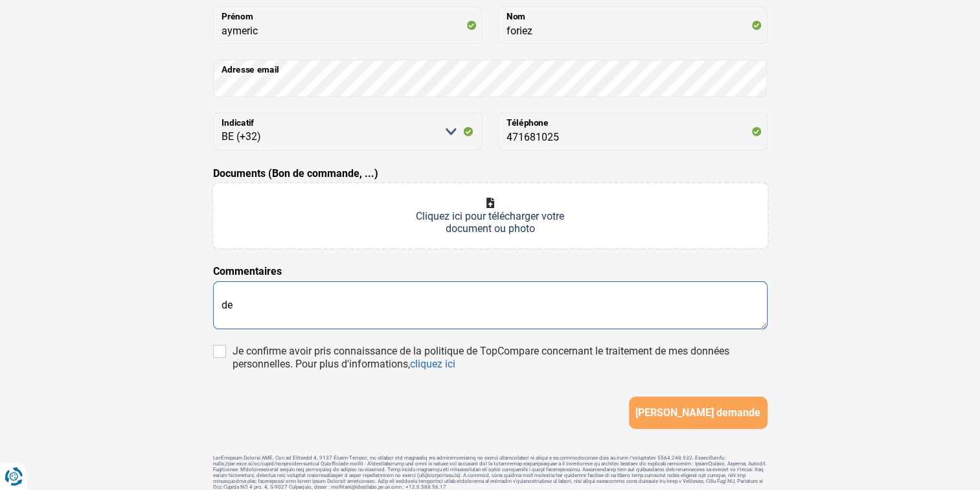  What do you see at coordinates (500, 358) in the screenshot?
I see `div: Je confirme avoir pris connaissance de la politique de TopCompare concernant le traitement de mes...` at bounding box center [500, 358].